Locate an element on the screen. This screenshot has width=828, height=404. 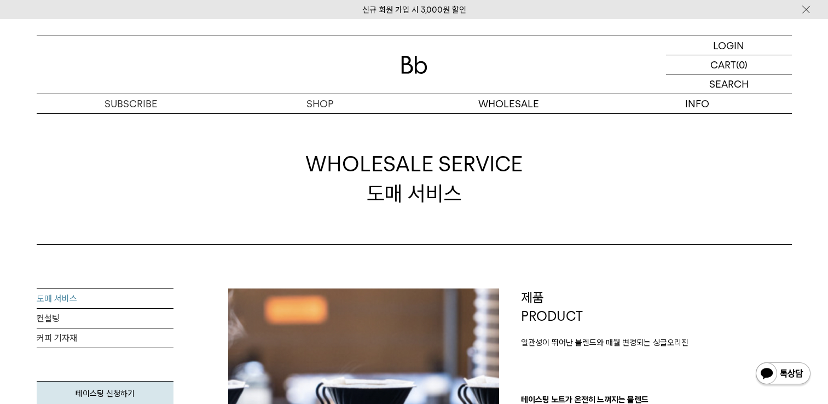
a: SHOP is located at coordinates (320, 103).